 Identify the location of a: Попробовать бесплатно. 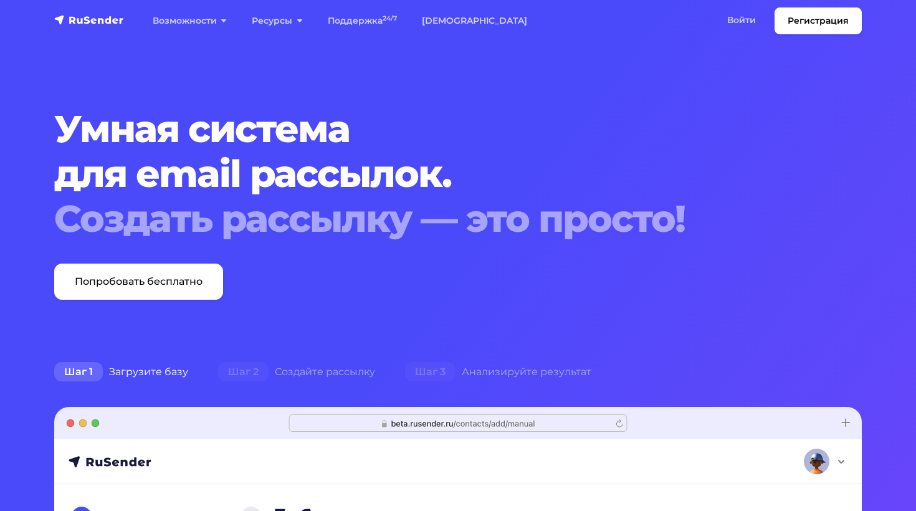
(138, 282).